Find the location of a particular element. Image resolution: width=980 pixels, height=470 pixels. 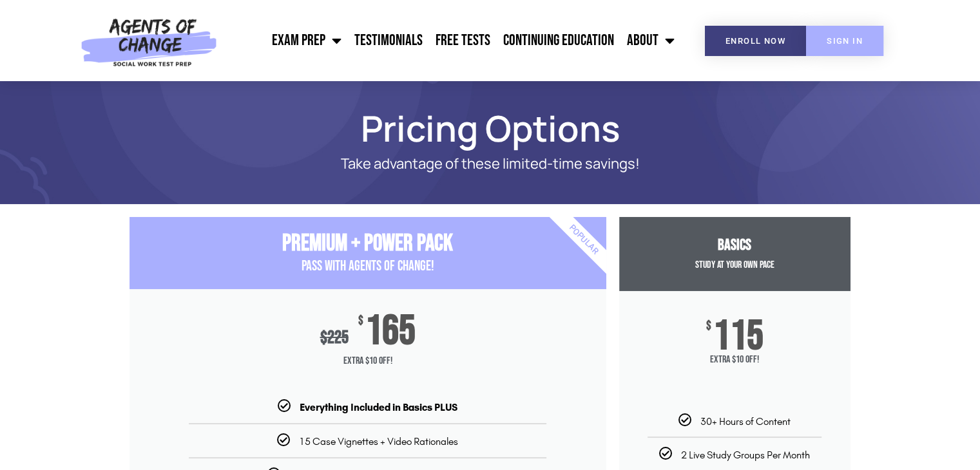

p: Take advantage of these limited-time savings! is located at coordinates (490, 163).